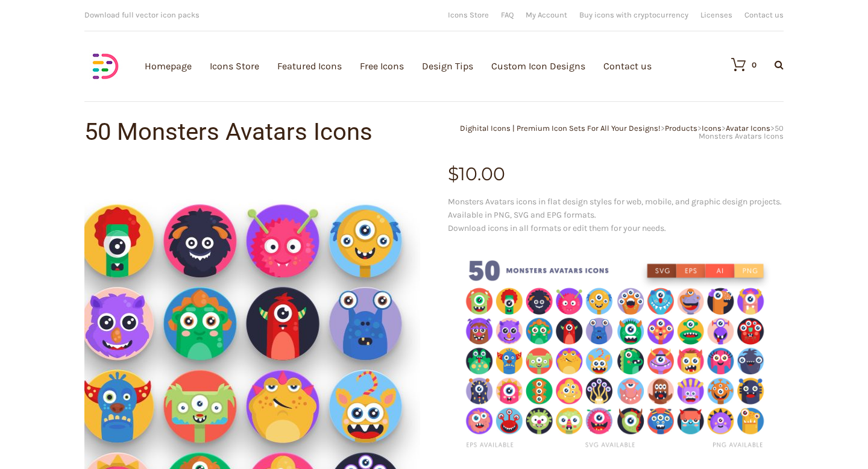 The image size is (868, 469). I want to click on a: Licenses, so click(717, 14).